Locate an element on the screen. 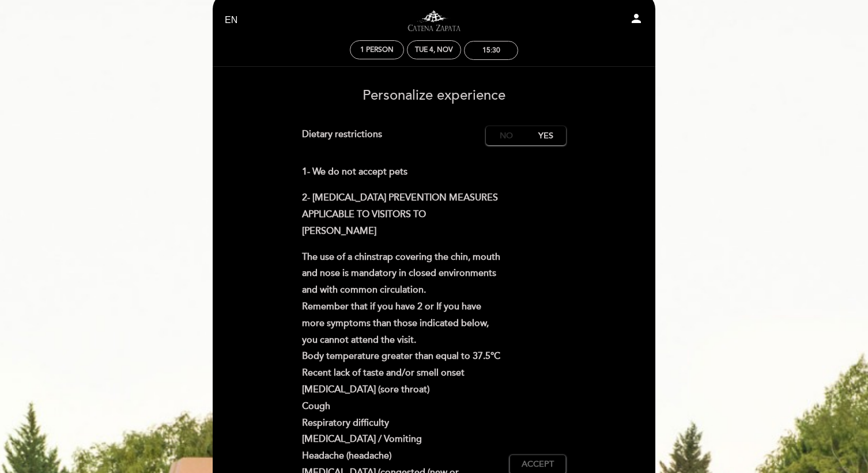 The image size is (868, 473). div: 15:30 is located at coordinates (491, 50).